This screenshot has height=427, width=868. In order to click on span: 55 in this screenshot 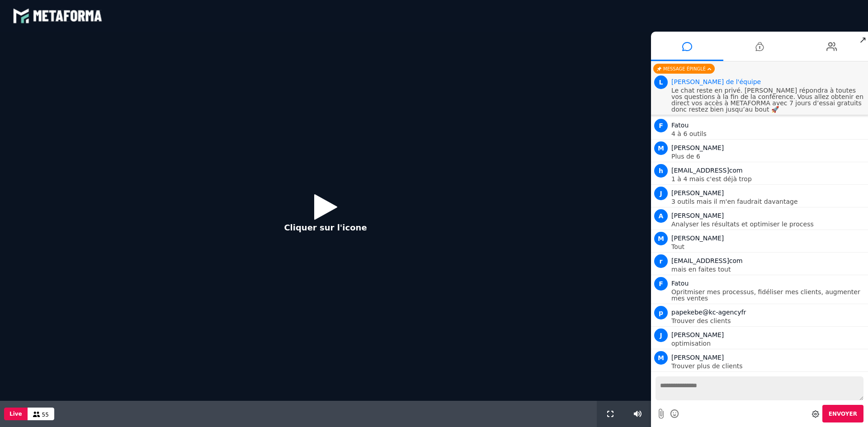, I will do `click(45, 415)`.